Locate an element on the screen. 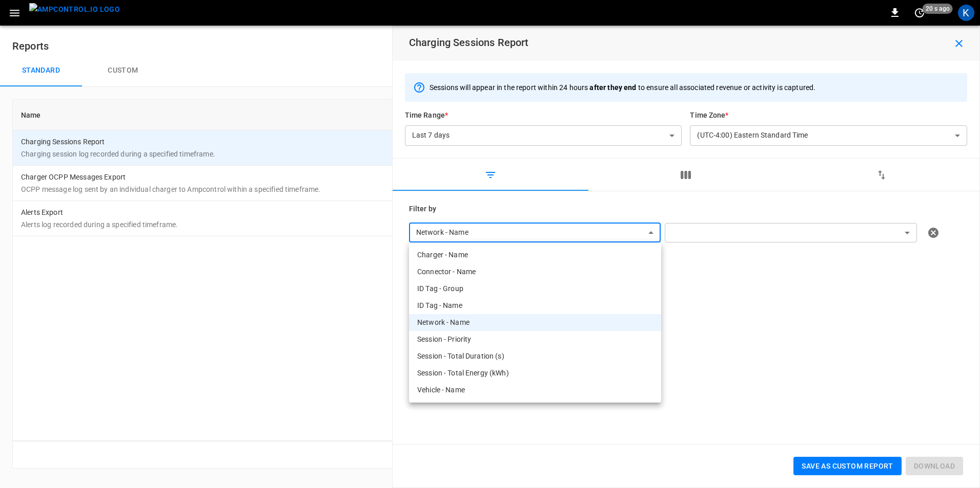 The height and width of the screenshot is (488, 980). li: Session - Priority is located at coordinates (535, 339).